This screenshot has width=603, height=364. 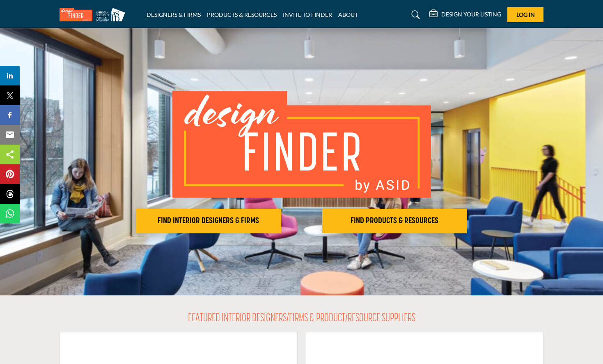 I want to click on img: image, so click(x=302, y=144).